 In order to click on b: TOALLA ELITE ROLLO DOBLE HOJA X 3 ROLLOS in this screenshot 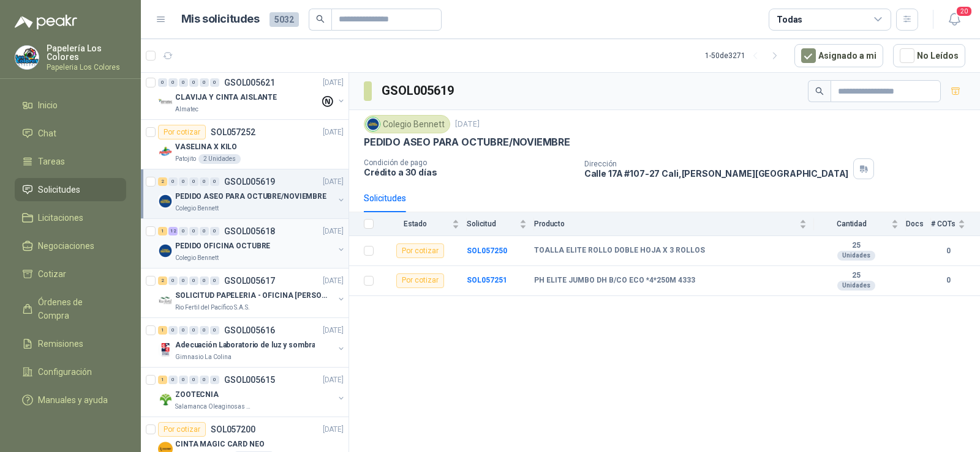, I will do `click(619, 251)`.